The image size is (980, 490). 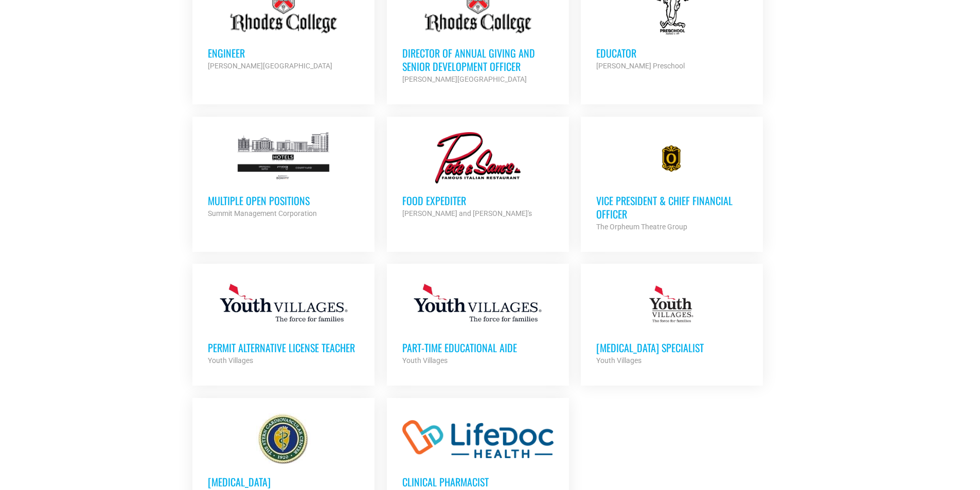 I want to click on h3: Engineer, so click(x=284, y=53).